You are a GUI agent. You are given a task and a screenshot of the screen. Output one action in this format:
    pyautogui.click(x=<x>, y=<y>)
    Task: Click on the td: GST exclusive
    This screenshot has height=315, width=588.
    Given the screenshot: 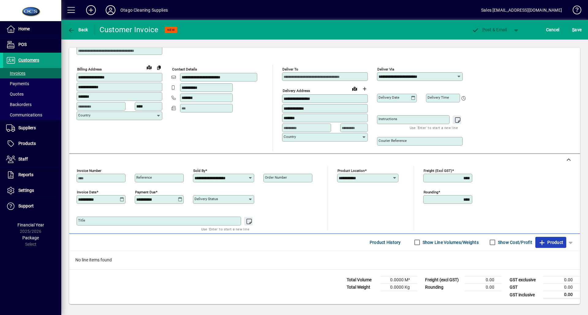 What is the action you would take?
    pyautogui.click(x=525, y=280)
    